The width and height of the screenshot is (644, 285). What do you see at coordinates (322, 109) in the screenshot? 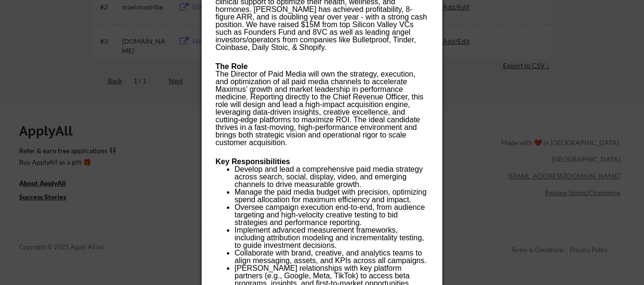
I see `p: The Director of Paid Media will own the strategy, execution, and optimization of all paid media c...` at bounding box center [322, 109].